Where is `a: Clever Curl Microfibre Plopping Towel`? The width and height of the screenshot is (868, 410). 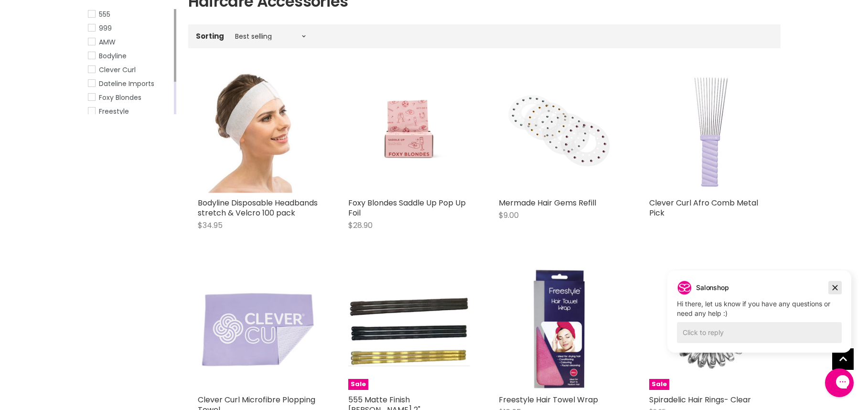
a: Clever Curl Microfibre Plopping Towel is located at coordinates (259, 329).